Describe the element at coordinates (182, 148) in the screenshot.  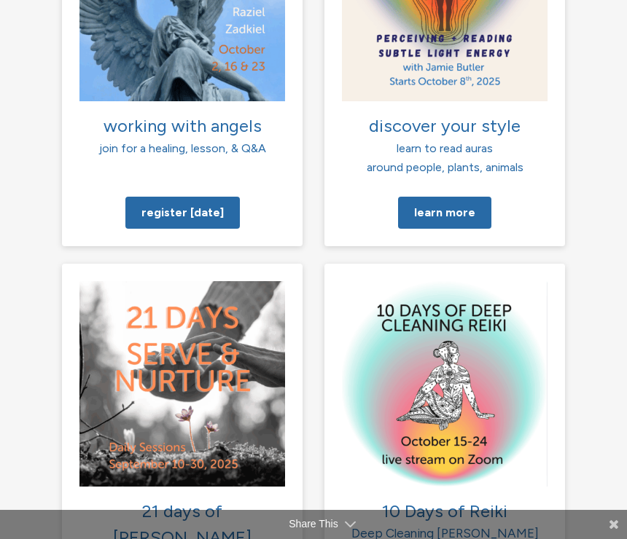
I see `span: join for a healing, lesson, & Q&A` at that location.